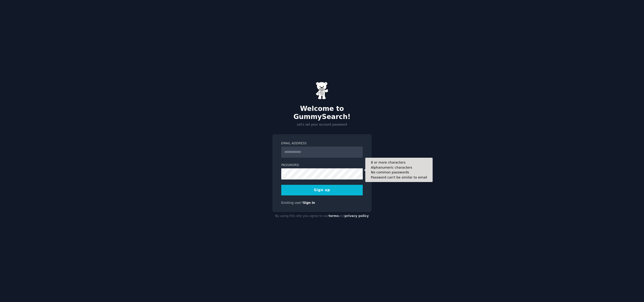 This screenshot has width=644, height=302. What do you see at coordinates (322, 166) in the screenshot?
I see `label: Password` at bounding box center [322, 166].